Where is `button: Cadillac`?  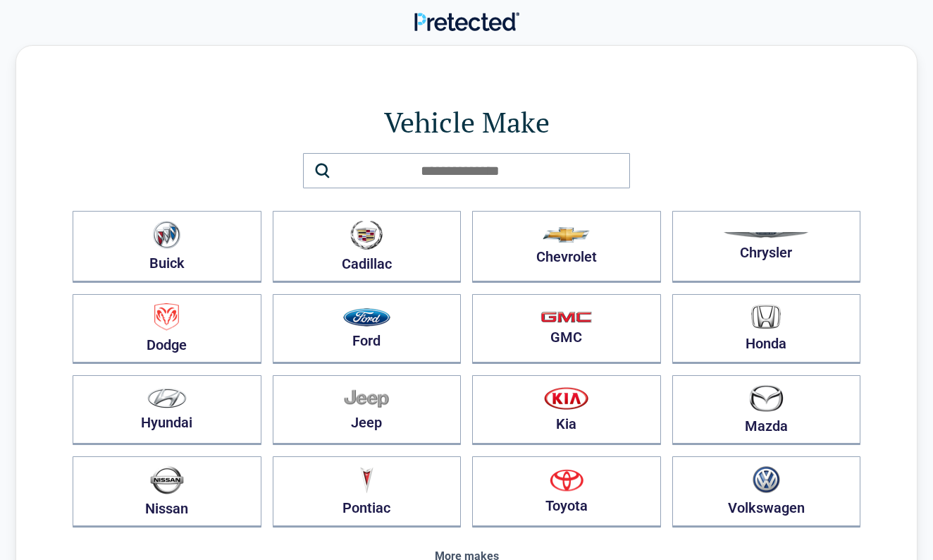 button: Cadillac is located at coordinates (367, 247).